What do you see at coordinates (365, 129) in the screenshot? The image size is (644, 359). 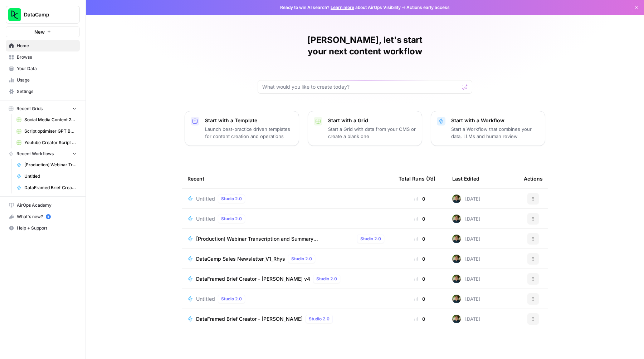 I see `button: Start with a GridStart a Grid with data from your CMS or create a blank one` at bounding box center [365, 129].